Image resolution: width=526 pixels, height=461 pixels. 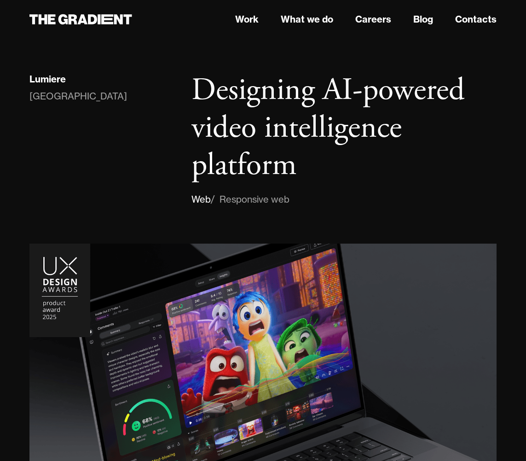 What do you see at coordinates (201, 199) in the screenshot?
I see `div: Web` at bounding box center [201, 199].